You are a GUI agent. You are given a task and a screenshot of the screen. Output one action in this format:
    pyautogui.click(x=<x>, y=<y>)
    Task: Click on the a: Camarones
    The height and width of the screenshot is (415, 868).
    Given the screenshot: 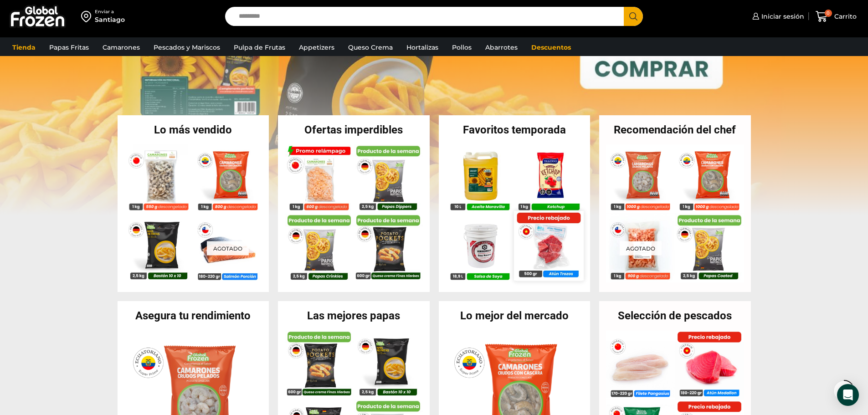 What is the action you would take?
    pyautogui.click(x=121, y=47)
    